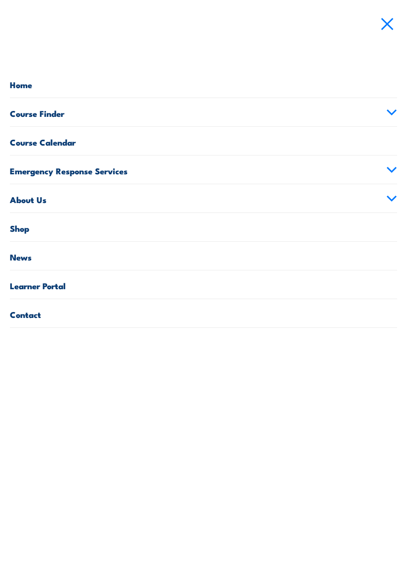 This screenshot has width=407, height=570. I want to click on a: Shop, so click(203, 227).